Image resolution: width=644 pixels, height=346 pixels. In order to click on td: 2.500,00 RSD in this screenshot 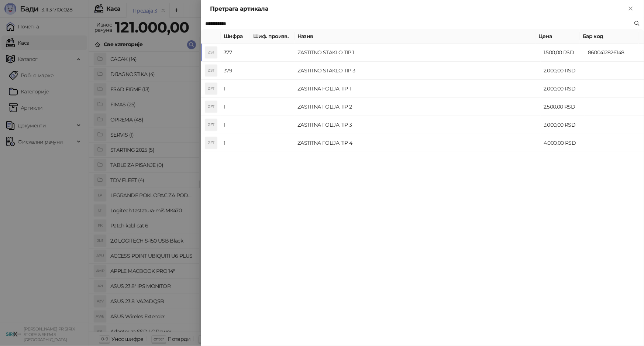, I will do `click(563, 106)`.